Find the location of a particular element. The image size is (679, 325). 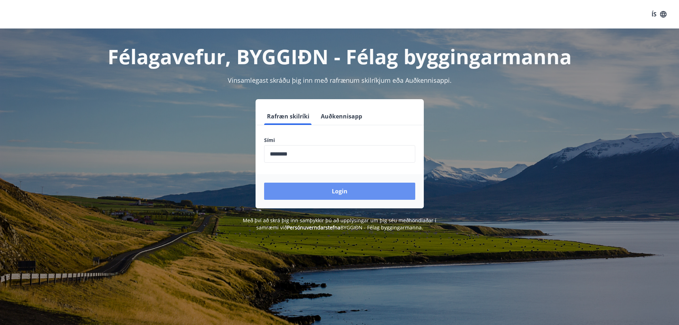

button: Login is located at coordinates (340, 191).